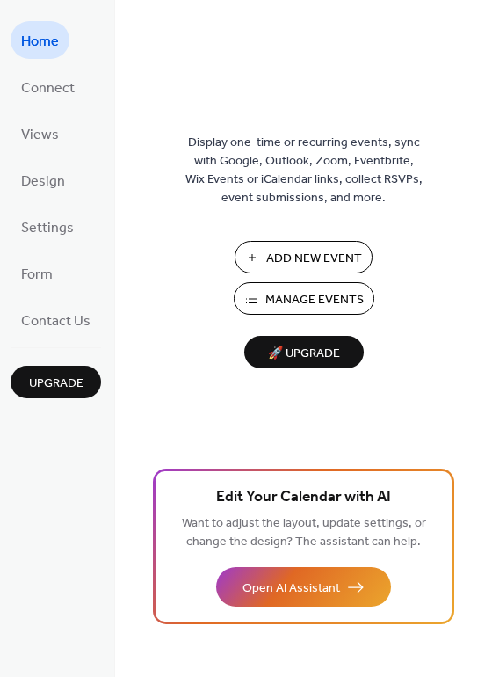 The height and width of the screenshot is (677, 492). Describe the element at coordinates (304, 533) in the screenshot. I see `span: Want to adjust the layout, update settings, or change the design? The assistant can help.` at that location.